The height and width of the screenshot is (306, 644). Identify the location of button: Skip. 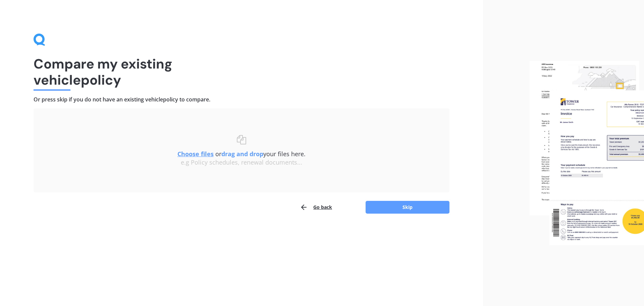
(408, 207).